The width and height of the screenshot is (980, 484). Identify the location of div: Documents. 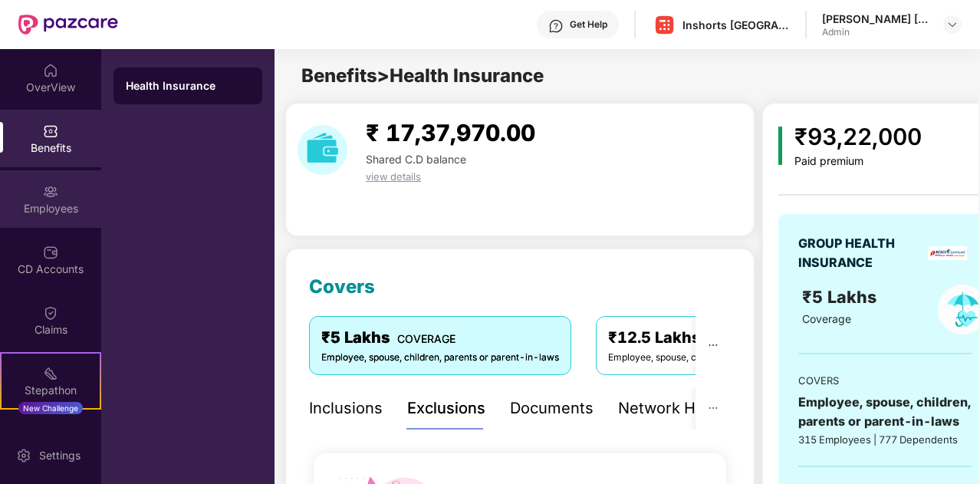
(551, 408).